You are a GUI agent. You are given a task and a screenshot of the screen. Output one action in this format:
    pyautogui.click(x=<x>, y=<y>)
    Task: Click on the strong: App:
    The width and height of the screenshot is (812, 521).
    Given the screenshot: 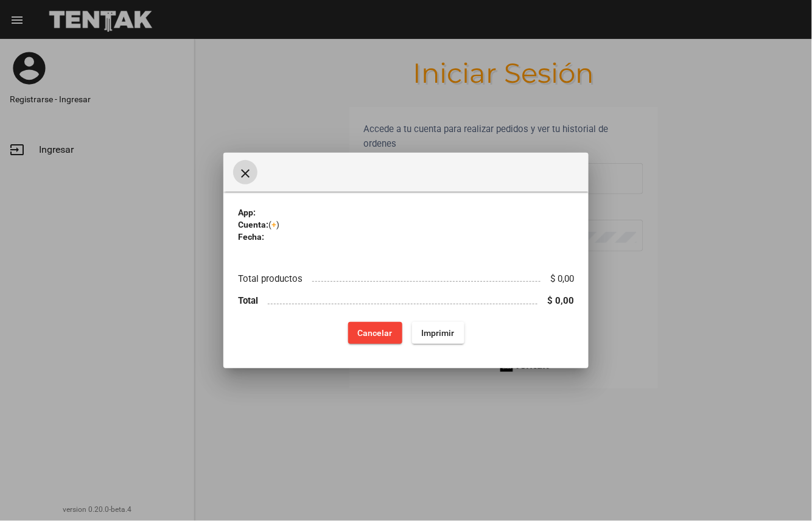 What is the action you would take?
    pyautogui.click(x=246, y=213)
    